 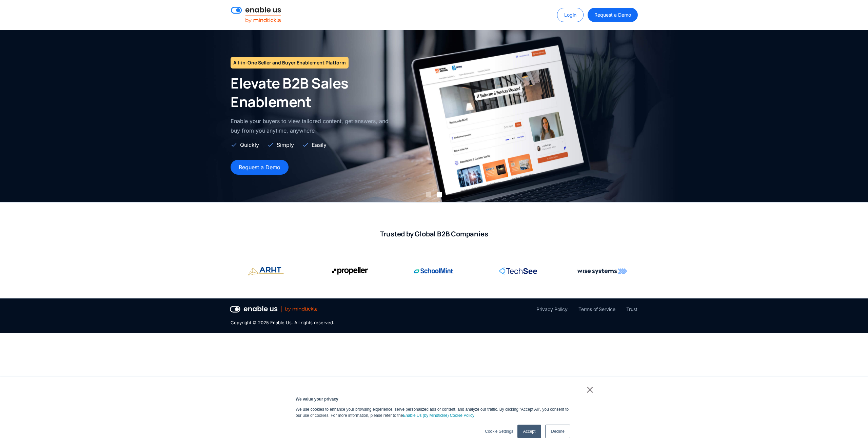 I want to click on div: Show slide 2 of 2, so click(x=439, y=195).